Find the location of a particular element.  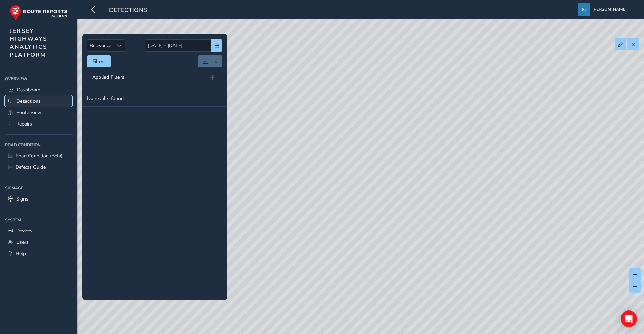

a: csv is located at coordinates (210, 61).